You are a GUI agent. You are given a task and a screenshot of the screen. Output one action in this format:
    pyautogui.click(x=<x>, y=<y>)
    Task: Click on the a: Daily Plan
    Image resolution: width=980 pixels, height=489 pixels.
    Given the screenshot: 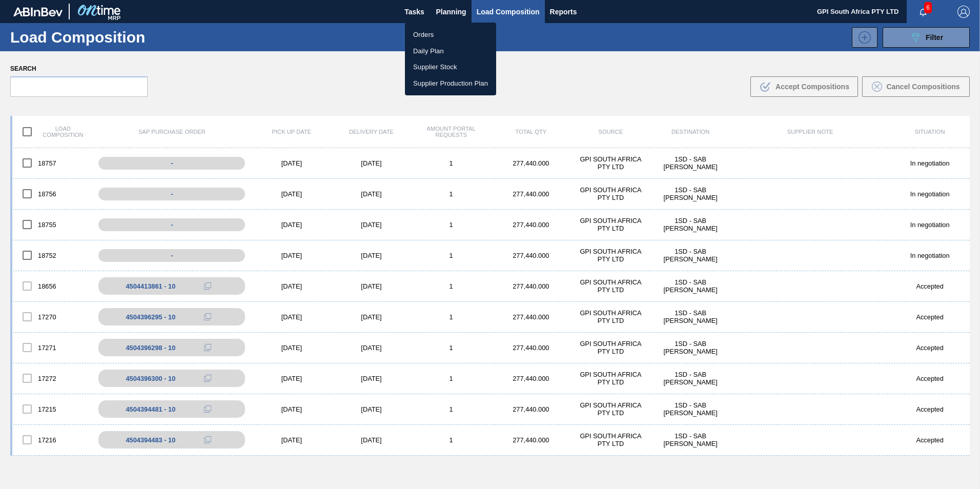 What is the action you would take?
    pyautogui.click(x=451, y=51)
    